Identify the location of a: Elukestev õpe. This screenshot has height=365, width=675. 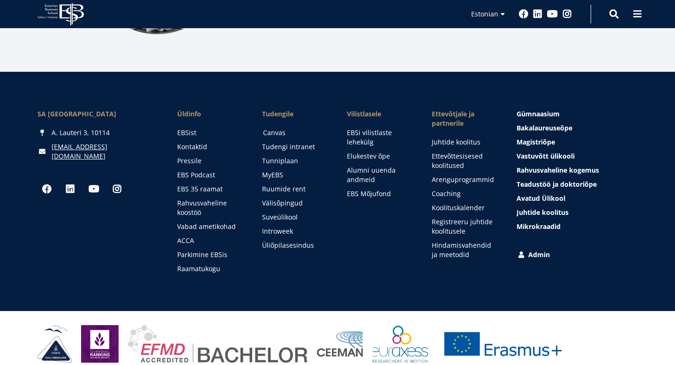
(380, 156).